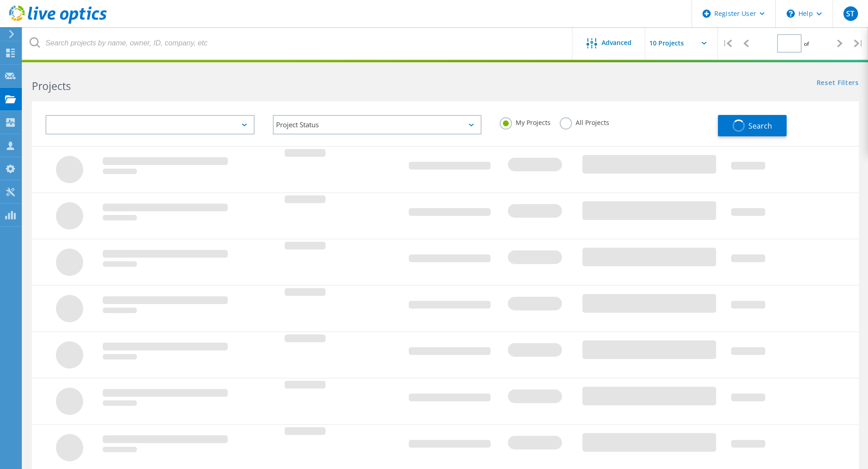 Image resolution: width=868 pixels, height=469 pixels. What do you see at coordinates (790, 14) in the screenshot?
I see `svg: \n` at bounding box center [790, 14].